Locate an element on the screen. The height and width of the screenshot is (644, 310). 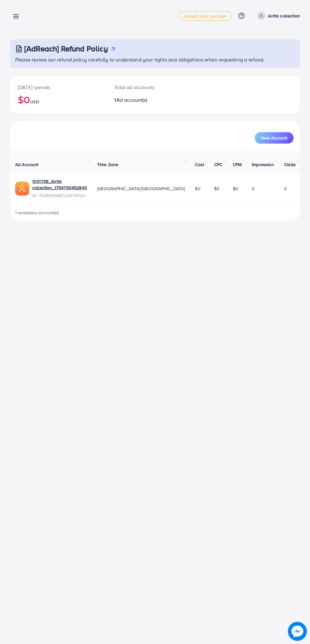
h3: [AdReach] Refund Policy is located at coordinates (66, 48).